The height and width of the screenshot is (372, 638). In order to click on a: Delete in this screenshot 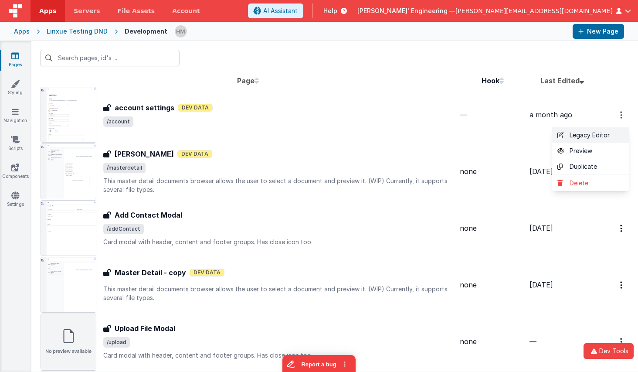, I will do `click(591, 183)`.